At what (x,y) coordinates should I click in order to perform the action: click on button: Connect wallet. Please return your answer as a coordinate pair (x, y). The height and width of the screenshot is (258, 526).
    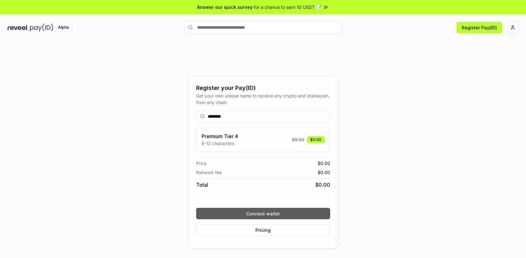
    Looking at the image, I should click on (263, 214).